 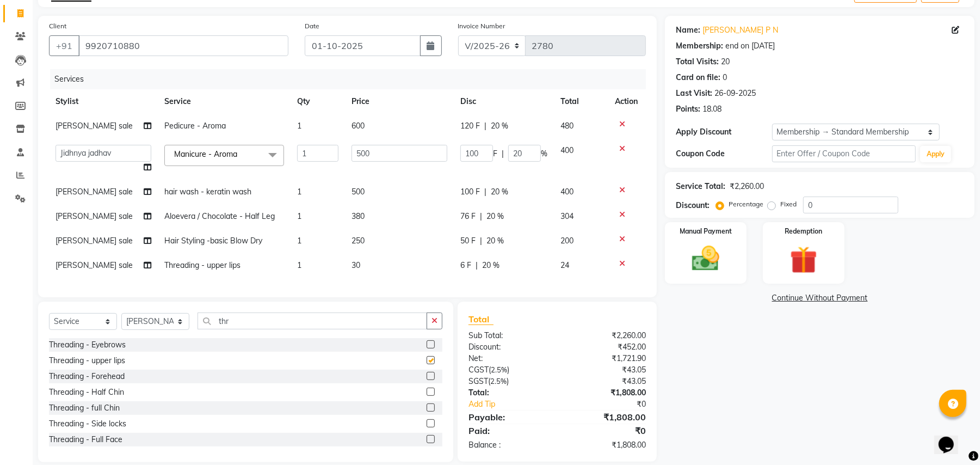 What do you see at coordinates (504, 101) in the screenshot?
I see `th: Disc` at bounding box center [504, 101].